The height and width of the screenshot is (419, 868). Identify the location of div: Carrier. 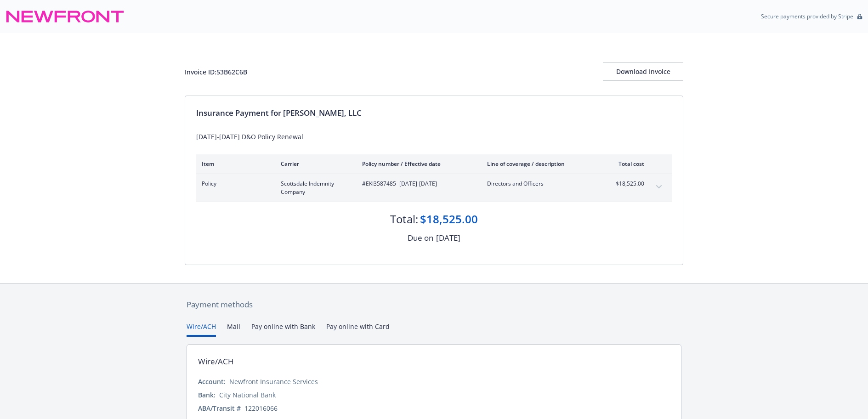
(314, 163).